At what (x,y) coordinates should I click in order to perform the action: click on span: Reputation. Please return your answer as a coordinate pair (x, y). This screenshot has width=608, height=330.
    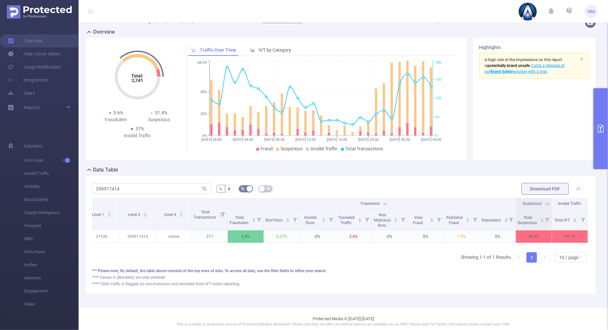
    Looking at the image, I should click on (491, 221).